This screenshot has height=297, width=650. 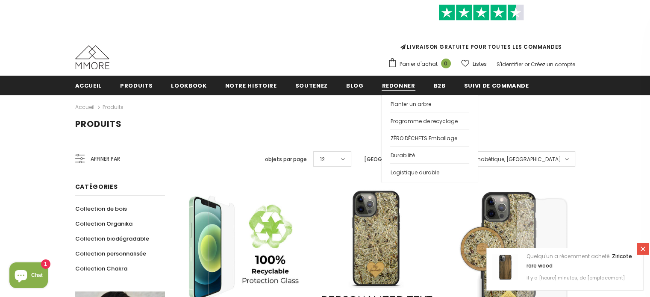 What do you see at coordinates (101, 268) in the screenshot?
I see `a: Collection Chakra` at bounding box center [101, 268].